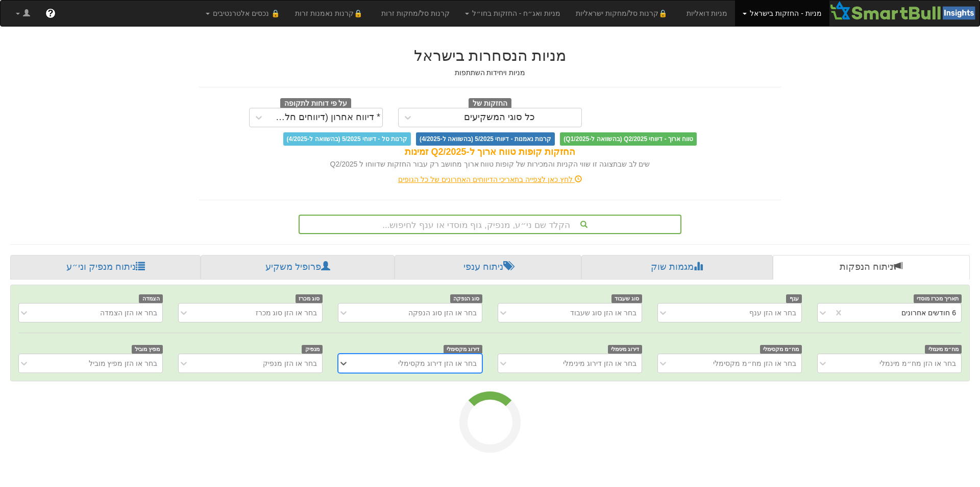  What do you see at coordinates (488, 267) in the screenshot?
I see `a: ניתוח ענפי` at bounding box center [488, 267].